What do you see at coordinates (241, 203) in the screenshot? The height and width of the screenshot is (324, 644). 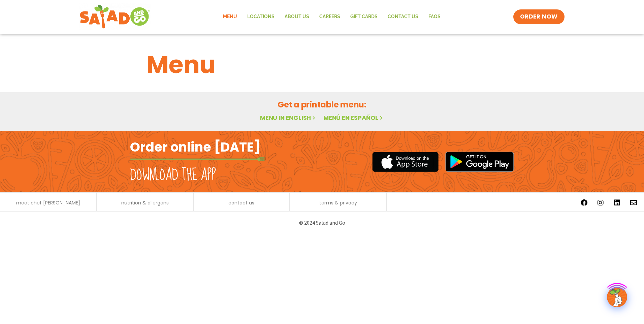 I see `a: contact us` at bounding box center [241, 203].